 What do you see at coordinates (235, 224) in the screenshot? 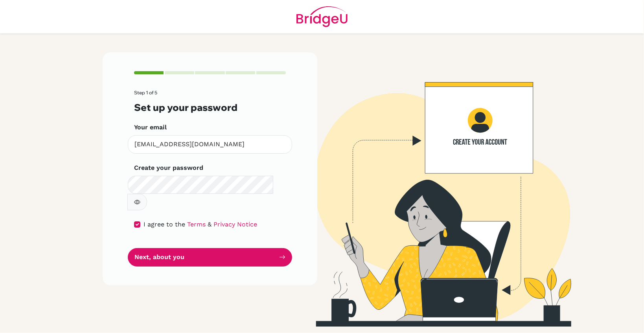
I see `a: Privacy Notice` at bounding box center [235, 224].